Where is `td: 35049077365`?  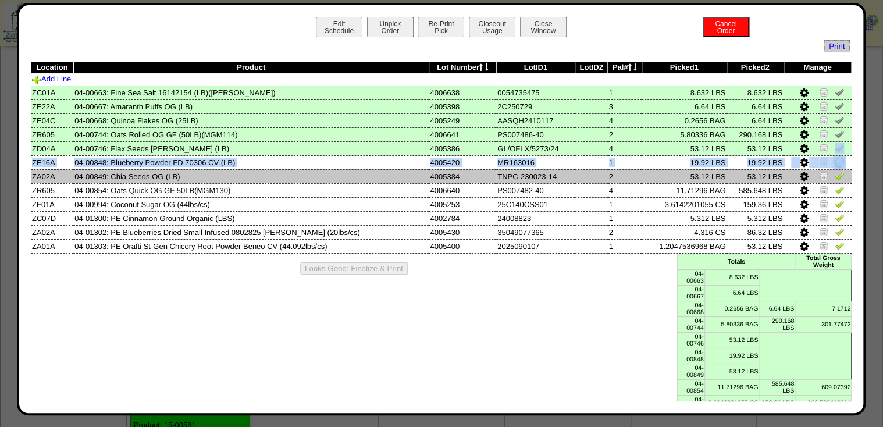 td: 35049077365 is located at coordinates (535, 232).